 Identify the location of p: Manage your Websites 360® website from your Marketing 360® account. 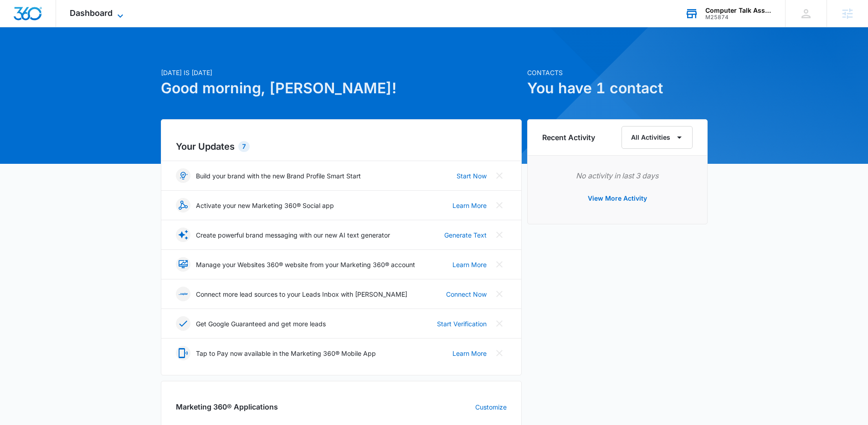
(305, 265).